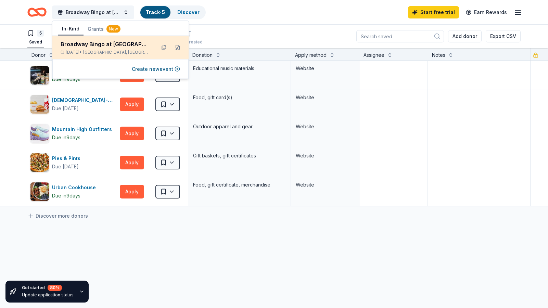 The height and width of the screenshot is (308, 548). What do you see at coordinates (40, 33) in the screenshot?
I see `div: 5` at bounding box center [40, 33].